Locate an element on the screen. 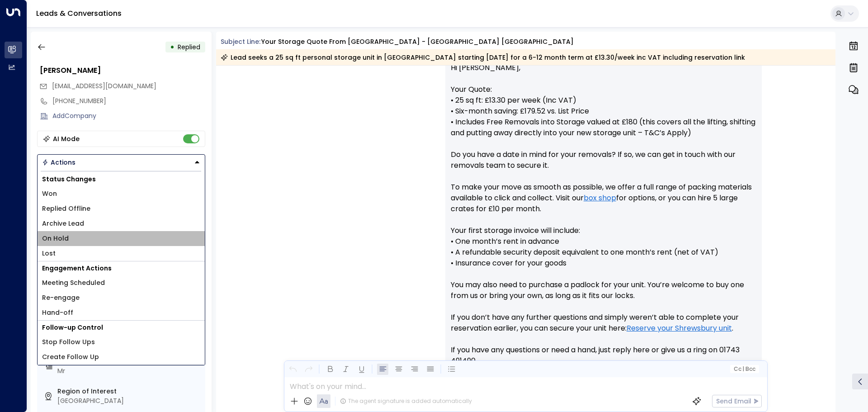 This screenshot has width=868, height=412. span: Meeting Scheduled is located at coordinates (73, 283).